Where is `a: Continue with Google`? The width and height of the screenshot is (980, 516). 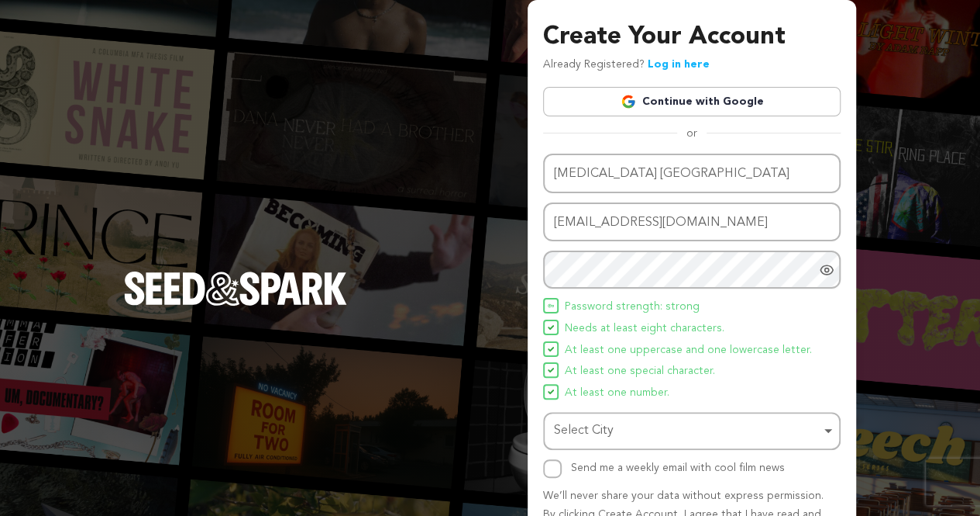 a: Continue with Google is located at coordinates (691, 102).